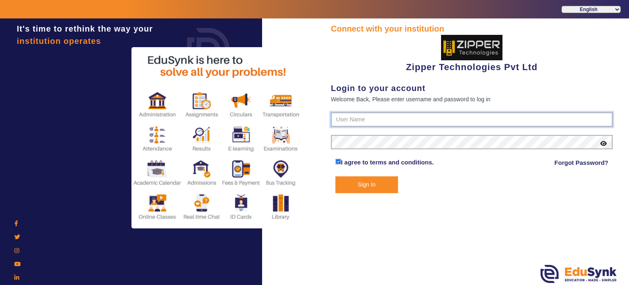  I want to click on div: Welcome Back, Please enter username and password to log in, so click(472, 99).